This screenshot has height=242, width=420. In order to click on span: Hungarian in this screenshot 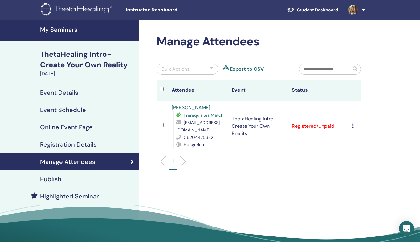, I will do `click(194, 145)`.